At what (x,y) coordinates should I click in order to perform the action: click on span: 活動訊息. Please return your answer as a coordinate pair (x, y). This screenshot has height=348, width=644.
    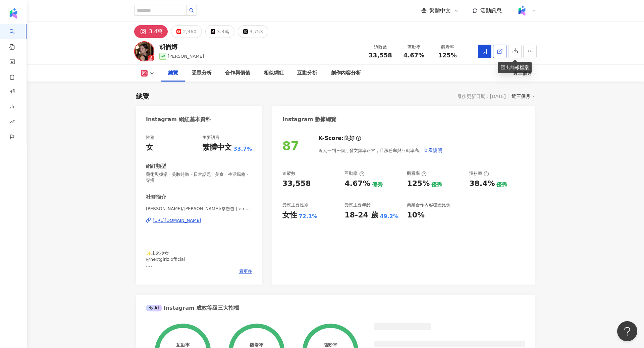
    Looking at the image, I should click on (491, 11).